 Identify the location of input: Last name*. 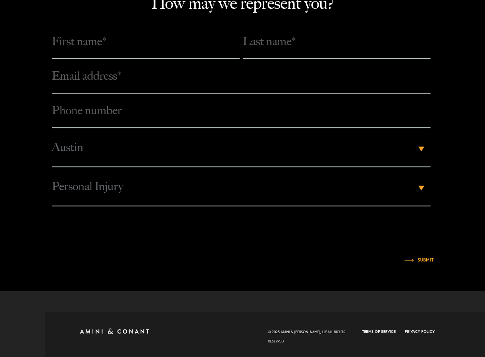
(336, 42).